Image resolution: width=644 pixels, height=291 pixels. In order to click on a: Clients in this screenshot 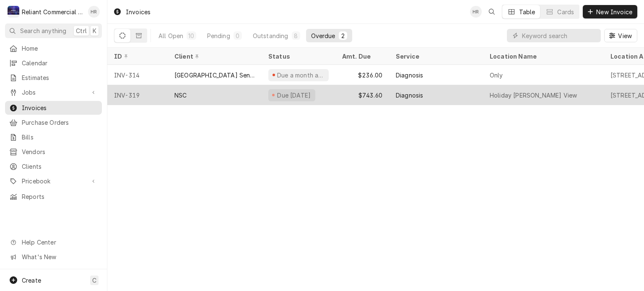, I will do `click(53, 166)`.